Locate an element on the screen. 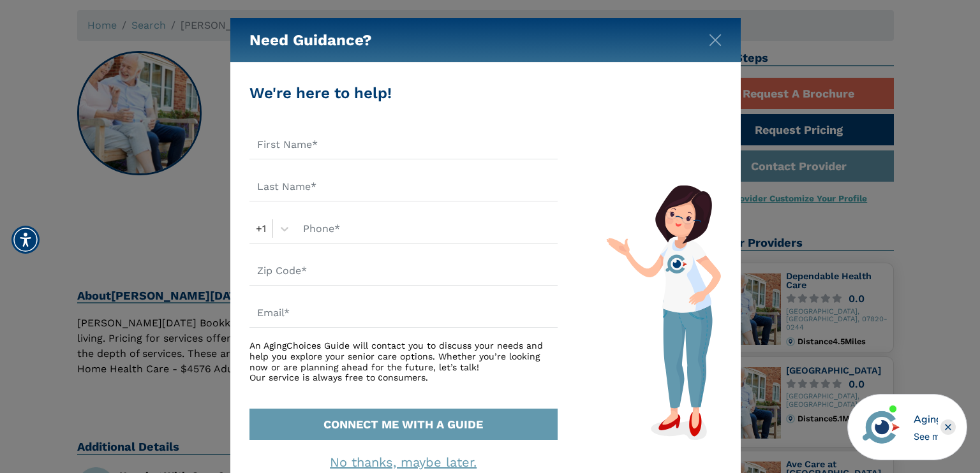 Image resolution: width=980 pixels, height=473 pixels. div: We're here to help! is located at coordinates (403, 93).